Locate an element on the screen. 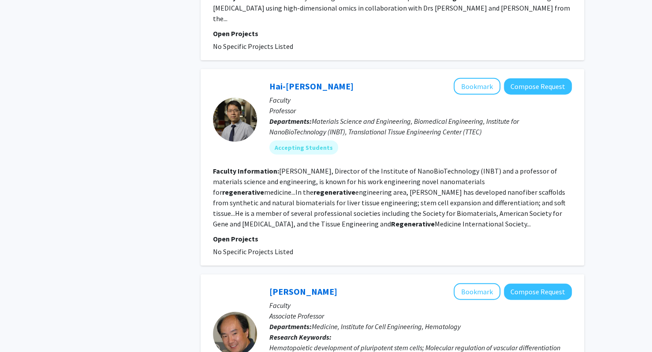 The height and width of the screenshot is (352, 652). span: Medicine, Institute for Cell Engineering, Hematology is located at coordinates (386, 327).